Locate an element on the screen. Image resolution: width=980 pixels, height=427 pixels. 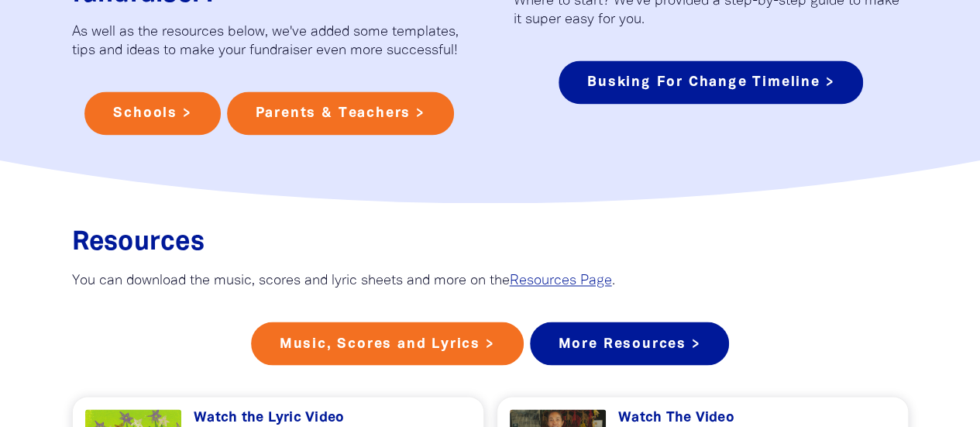
a: Schools > is located at coordinates (152, 113).